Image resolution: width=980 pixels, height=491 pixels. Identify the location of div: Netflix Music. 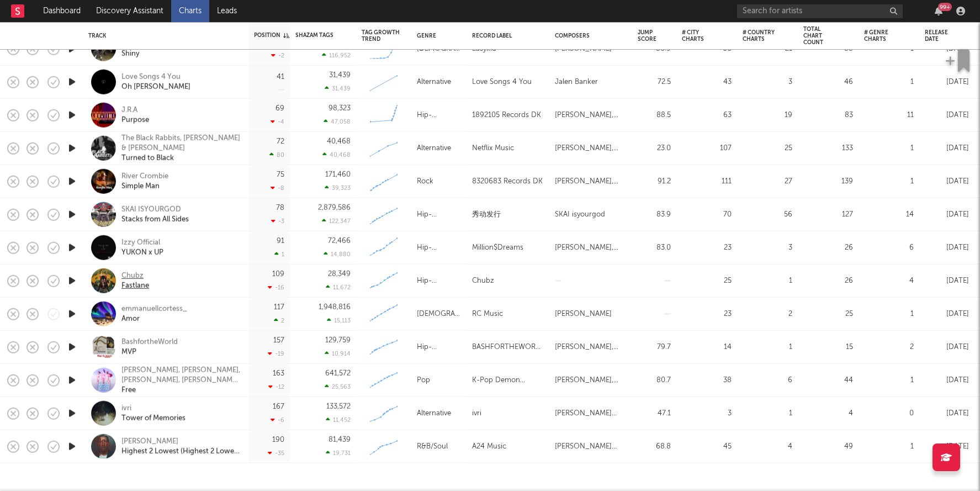
(493, 148).